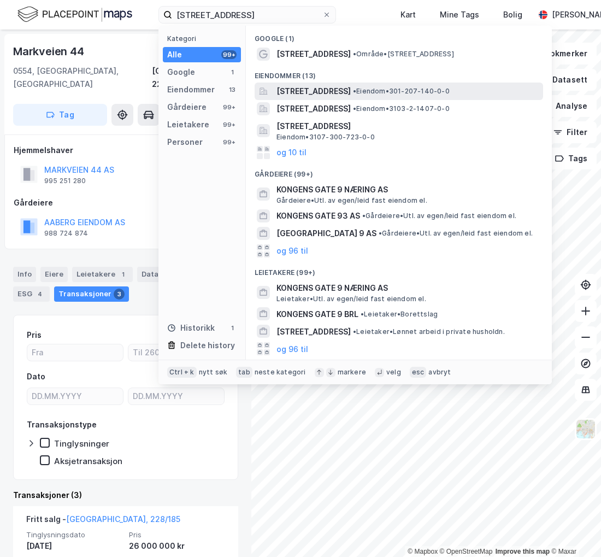 This screenshot has width=601, height=557. What do you see at coordinates (232, 90) in the screenshot?
I see `div: 13` at bounding box center [232, 90].